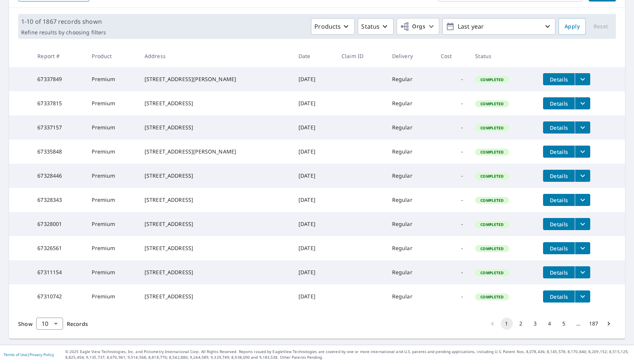 The image size is (634, 364). I want to click on th: Status, so click(503, 56).